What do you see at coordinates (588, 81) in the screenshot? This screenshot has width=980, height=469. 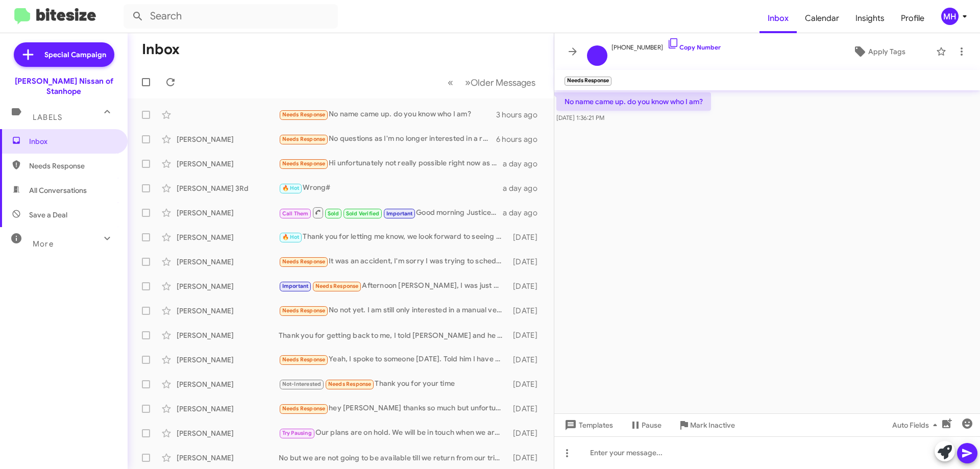 I see `small: Needs Response` at bounding box center [588, 81].